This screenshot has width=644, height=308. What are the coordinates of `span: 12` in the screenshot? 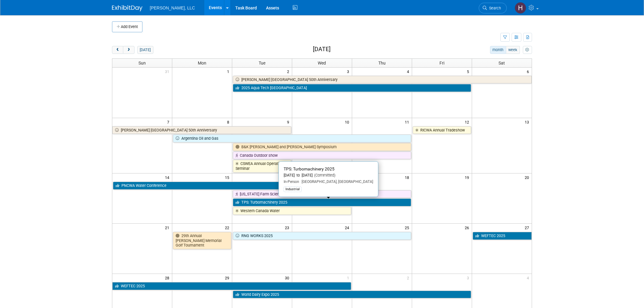 It's located at (468, 122).